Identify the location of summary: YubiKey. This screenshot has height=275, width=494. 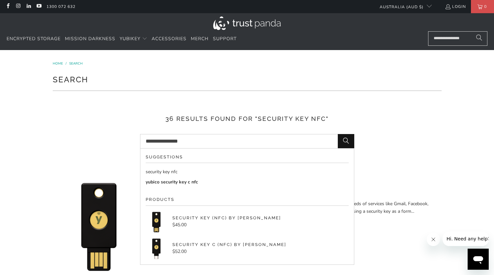
(133, 39).